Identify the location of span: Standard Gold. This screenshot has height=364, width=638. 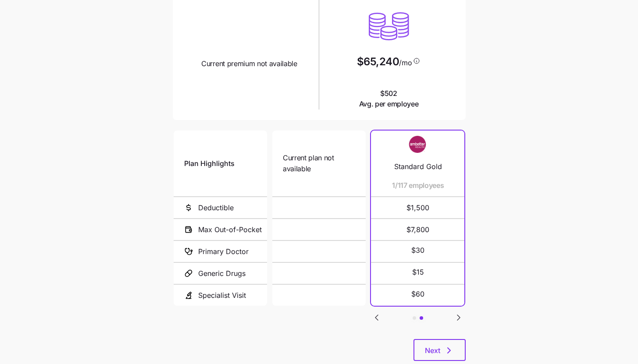
(418, 167).